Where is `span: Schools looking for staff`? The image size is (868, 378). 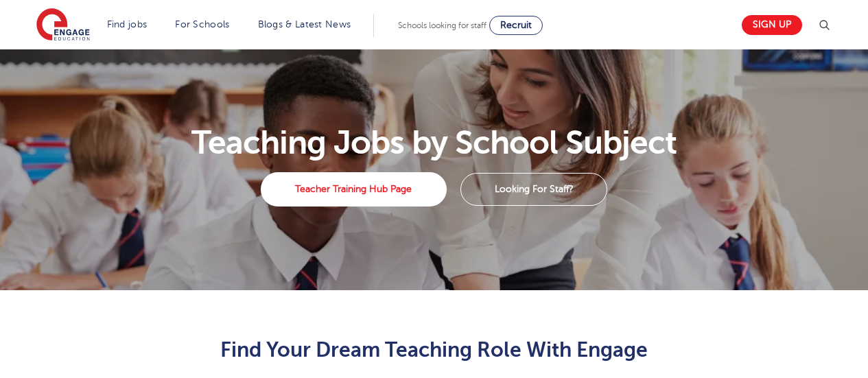
span: Schools looking for staff is located at coordinates (442, 26).